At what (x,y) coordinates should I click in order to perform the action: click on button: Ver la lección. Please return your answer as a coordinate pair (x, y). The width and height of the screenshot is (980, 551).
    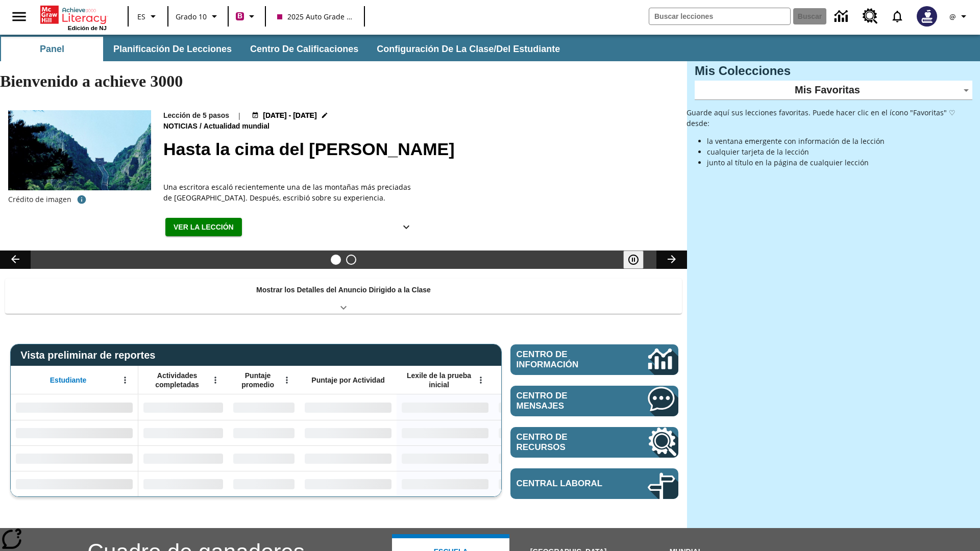
    Looking at the image, I should click on (203, 227).